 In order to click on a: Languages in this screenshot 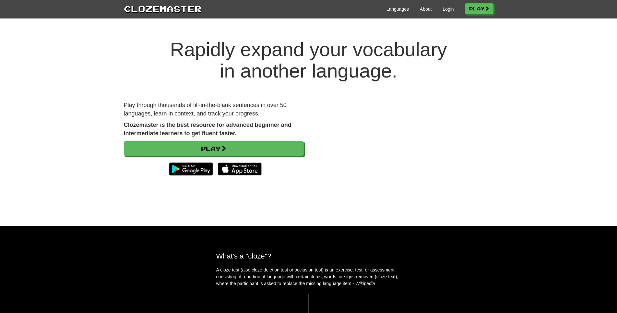, I will do `click(398, 9)`.